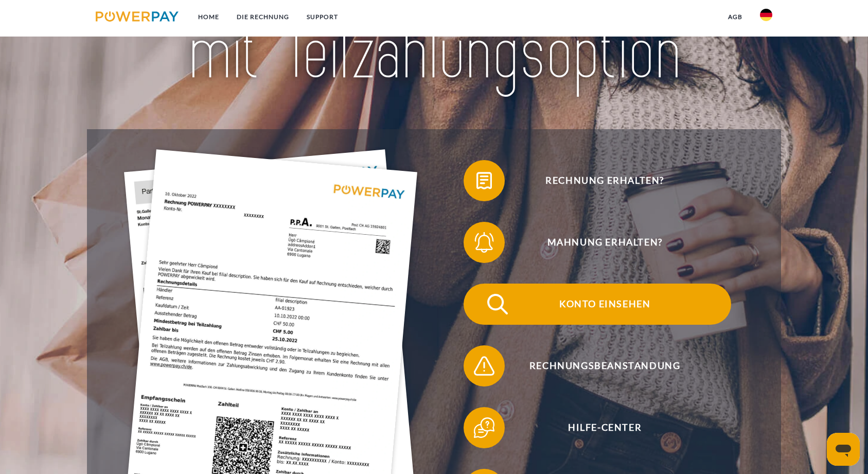 The image size is (868, 474). I want to click on img: qb_warning.svg, so click(484, 366).